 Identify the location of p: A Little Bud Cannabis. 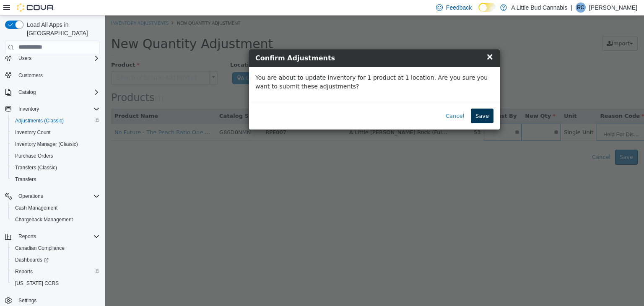
(539, 8).